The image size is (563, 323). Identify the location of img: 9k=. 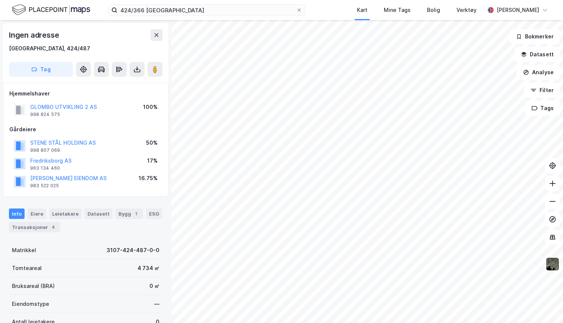
(553, 264).